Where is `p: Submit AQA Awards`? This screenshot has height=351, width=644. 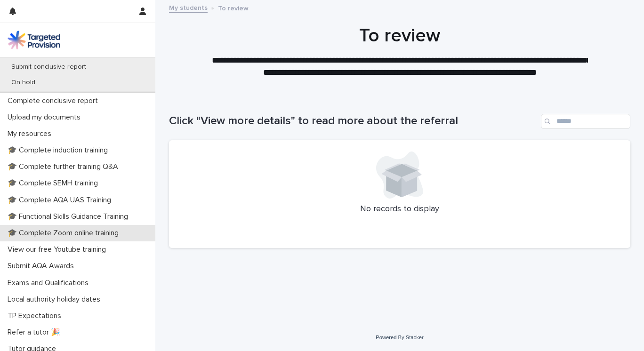
p: Submit AQA Awards is located at coordinates (43, 266).